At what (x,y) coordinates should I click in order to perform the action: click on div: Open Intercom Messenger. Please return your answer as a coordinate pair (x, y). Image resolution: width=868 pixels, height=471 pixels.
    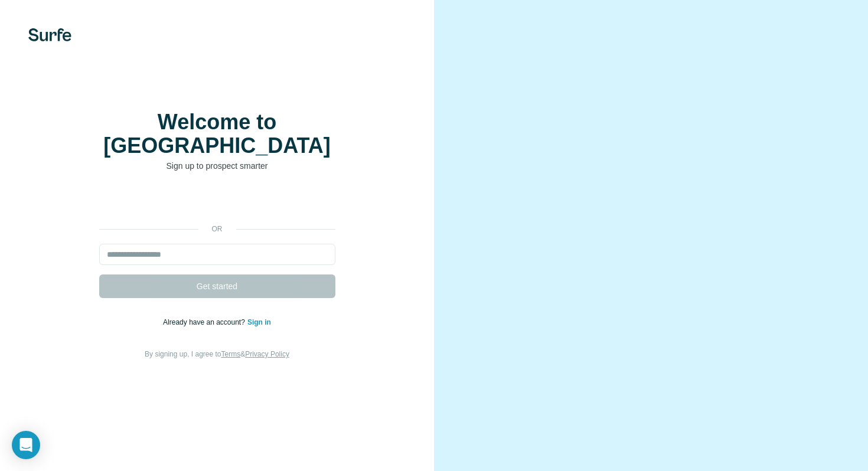
    Looking at the image, I should click on (26, 445).